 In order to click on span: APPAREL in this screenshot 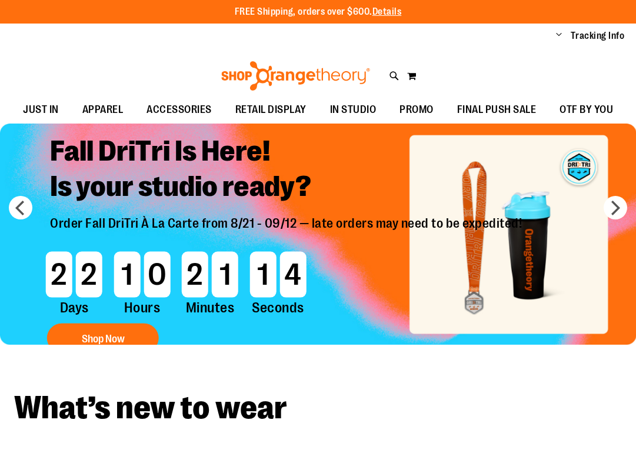, I will do `click(103, 110)`.